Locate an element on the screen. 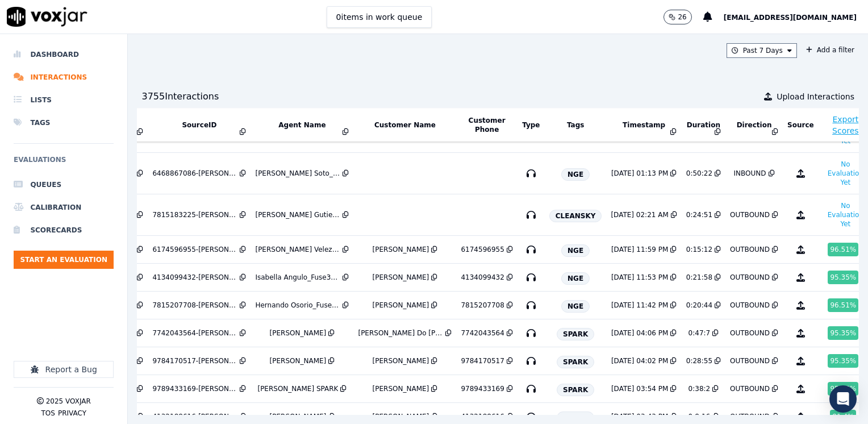 This screenshot has width=868, height=424. div: 9784170517 is located at coordinates (482, 361).